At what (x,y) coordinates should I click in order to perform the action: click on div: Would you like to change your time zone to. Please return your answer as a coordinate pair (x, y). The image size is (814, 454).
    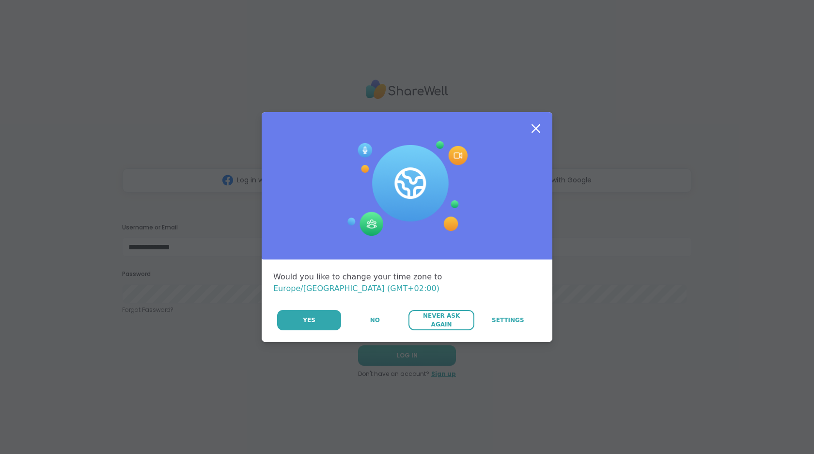
    Looking at the image, I should click on (407, 282).